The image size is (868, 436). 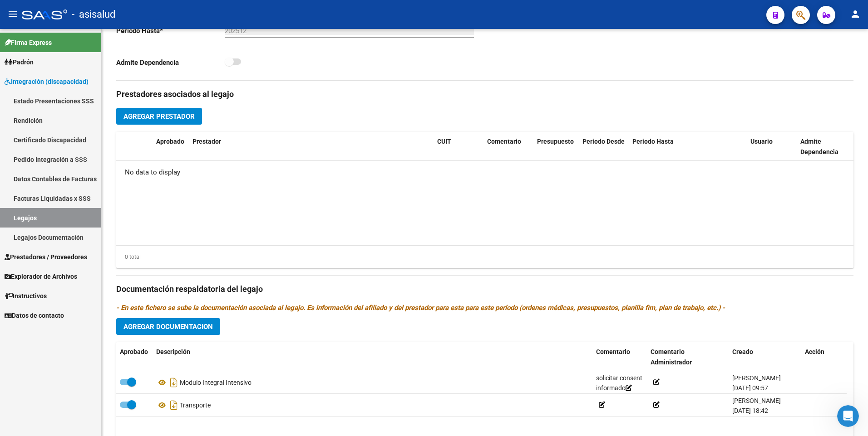 What do you see at coordinates (459, 147) in the screenshot?
I see `datatable-header-cell: CUIT` at bounding box center [459, 147].